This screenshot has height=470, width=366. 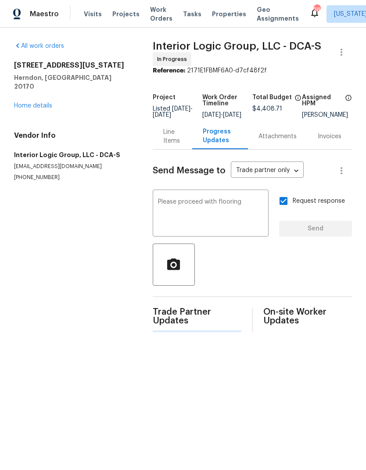 What do you see at coordinates (317, 10) in the screenshot?
I see `div: 38` at bounding box center [317, 10].